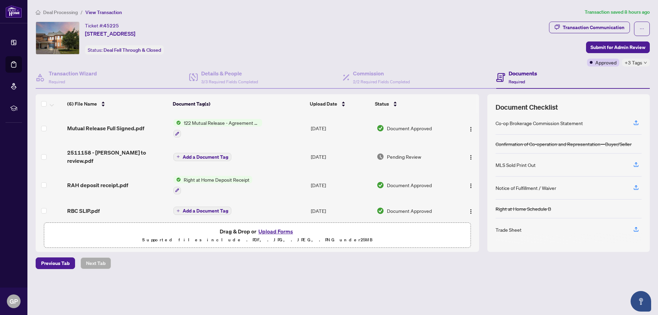  I want to click on button: Open asap, so click(641, 301).